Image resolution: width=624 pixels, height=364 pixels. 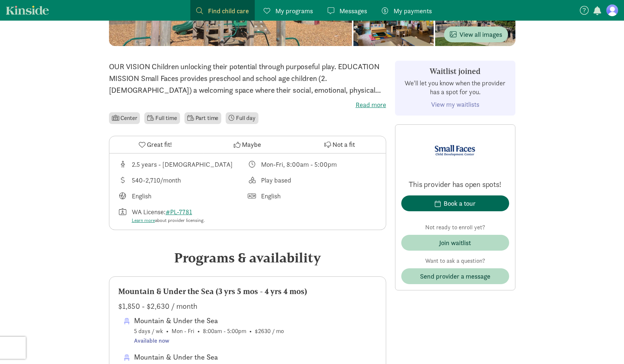 I want to click on span: Not a fit, so click(x=343, y=144).